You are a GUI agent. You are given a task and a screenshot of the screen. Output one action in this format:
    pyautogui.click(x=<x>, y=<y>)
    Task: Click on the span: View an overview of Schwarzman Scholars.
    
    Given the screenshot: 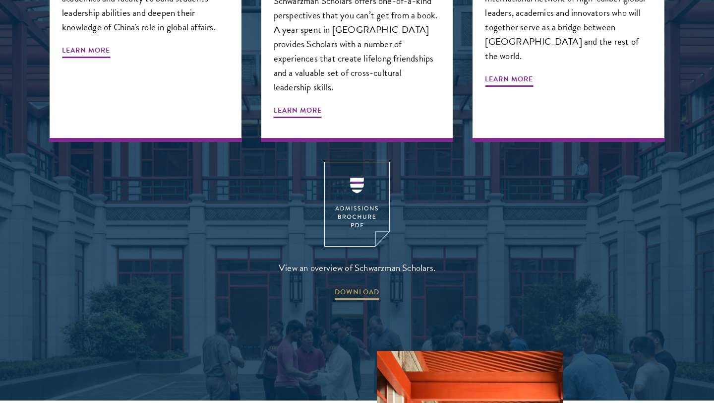 What is the action you would take?
    pyautogui.click(x=357, y=267)
    